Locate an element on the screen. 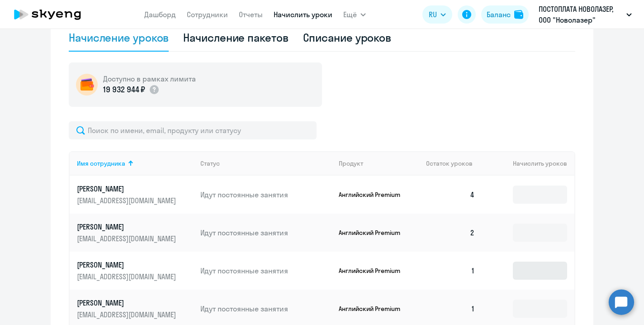 Image resolution: width=644 pixels, height=325 pixels. a: Отчеты is located at coordinates (251, 15).